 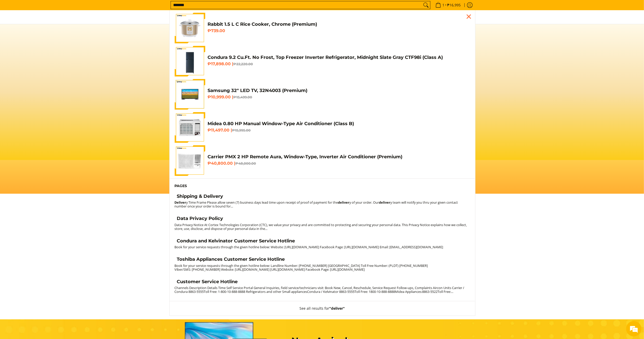 I want to click on a: Shipping & Delivery, so click(x=323, y=197).